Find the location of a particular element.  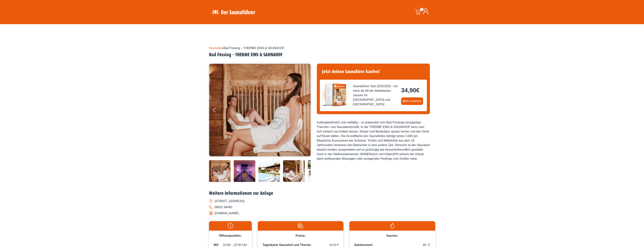

a: Startseite is located at coordinates (215, 48).